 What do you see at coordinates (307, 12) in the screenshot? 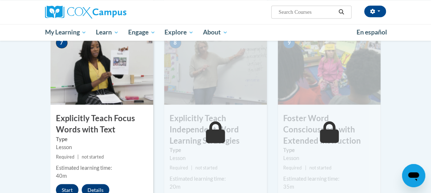
I see `input: Search Courses` at bounding box center [307, 12].